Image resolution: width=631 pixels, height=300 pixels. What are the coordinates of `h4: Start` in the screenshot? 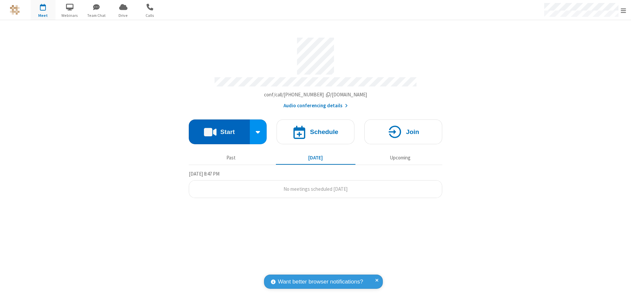 It's located at (227, 132).